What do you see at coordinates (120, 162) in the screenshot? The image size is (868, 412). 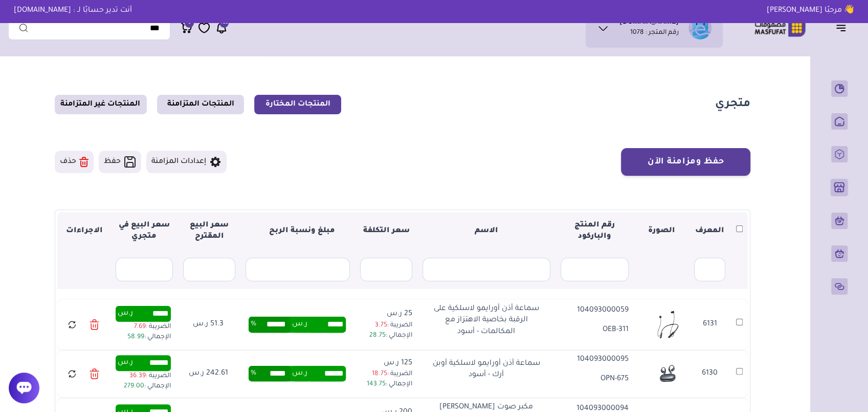 I see `button: حفظ` at bounding box center [120, 162].